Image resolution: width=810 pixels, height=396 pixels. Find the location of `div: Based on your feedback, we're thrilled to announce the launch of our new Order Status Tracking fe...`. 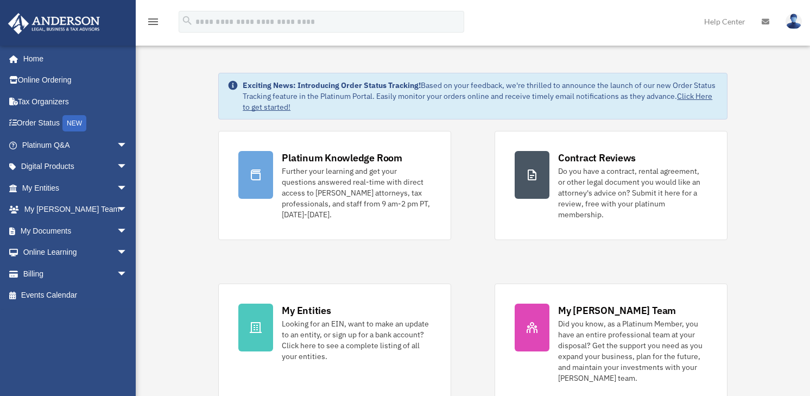

div: Based on your feedback, we're thrilled to announce the launch of our new Order Status Tracking fe... is located at coordinates (480, 96).